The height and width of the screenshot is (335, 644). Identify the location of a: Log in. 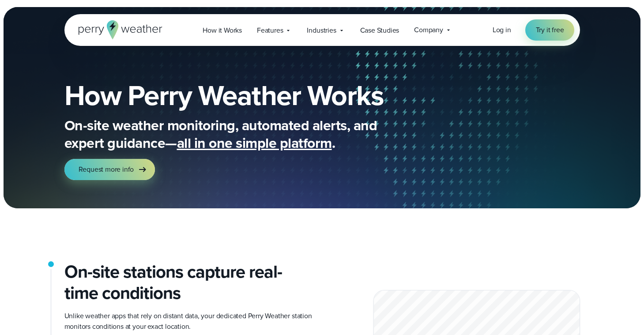
(501, 30).